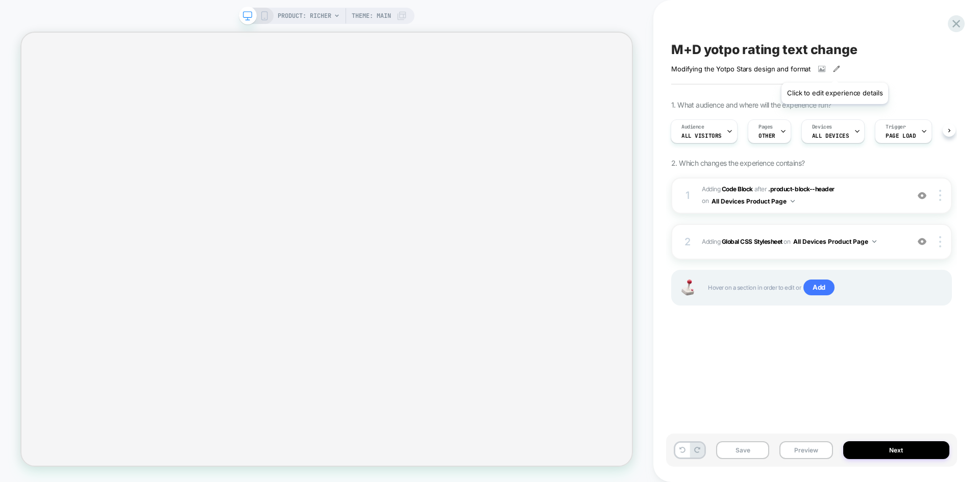 The image size is (980, 482). I want to click on span: ALL DEVICES, so click(830, 136).